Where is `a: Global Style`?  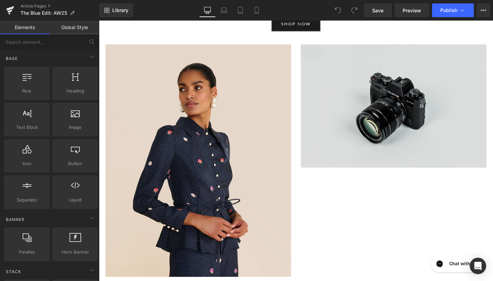 a: Global Style is located at coordinates (74, 27).